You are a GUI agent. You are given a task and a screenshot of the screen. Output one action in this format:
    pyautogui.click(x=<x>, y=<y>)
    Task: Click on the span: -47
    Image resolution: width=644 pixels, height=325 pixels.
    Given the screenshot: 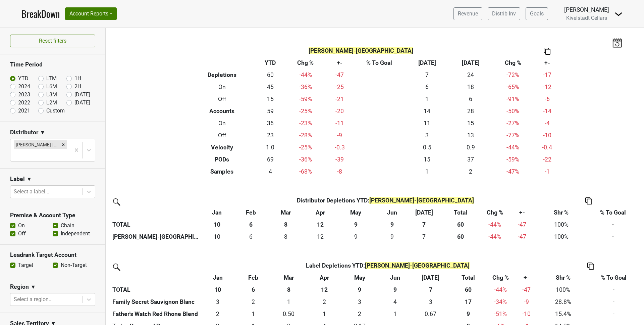 What is the action you would take?
    pyautogui.click(x=522, y=225)
    